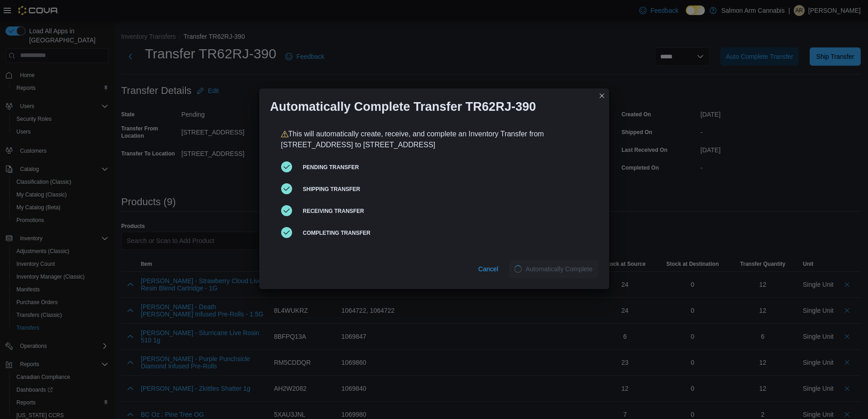 The width and height of the screenshot is (868, 419). I want to click on span: Automatically Complete, so click(559, 269).